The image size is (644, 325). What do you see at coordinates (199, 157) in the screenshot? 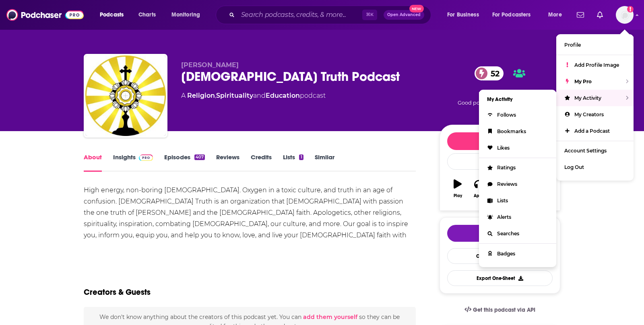
I see `div: 407` at bounding box center [199, 157].